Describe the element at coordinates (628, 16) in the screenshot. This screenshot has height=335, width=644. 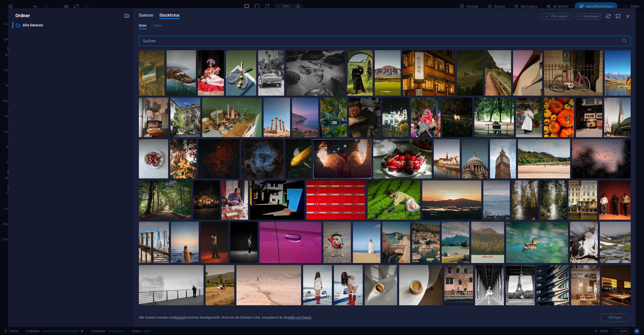
I see `i: Schließen` at that location.